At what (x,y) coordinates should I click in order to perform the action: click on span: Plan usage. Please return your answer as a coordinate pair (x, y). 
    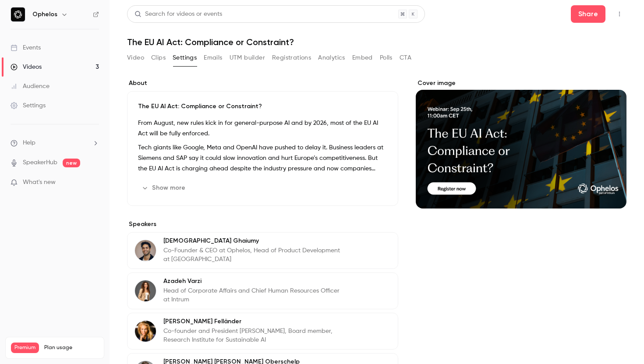
    Looking at the image, I should click on (71, 347).